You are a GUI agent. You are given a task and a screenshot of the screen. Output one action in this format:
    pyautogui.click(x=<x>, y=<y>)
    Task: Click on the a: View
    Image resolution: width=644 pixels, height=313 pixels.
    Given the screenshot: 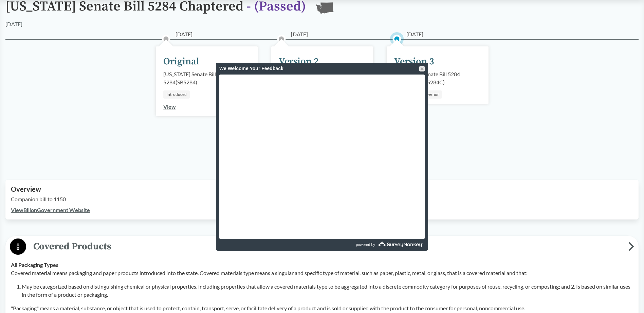 What is the action you would take?
    pyautogui.click(x=170, y=106)
    